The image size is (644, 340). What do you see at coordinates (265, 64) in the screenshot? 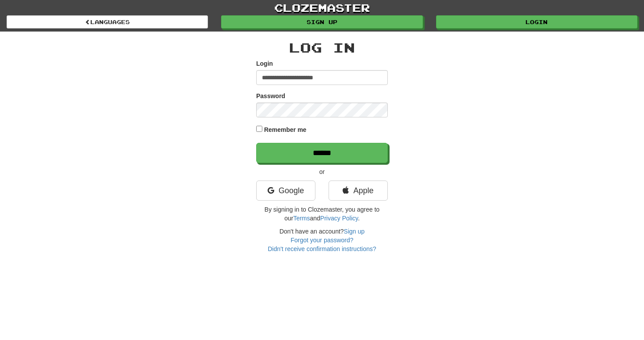
I see `label: Login` at bounding box center [265, 64].